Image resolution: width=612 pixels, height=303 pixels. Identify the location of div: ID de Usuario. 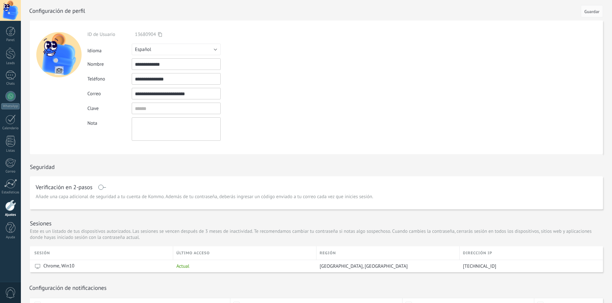
(109, 34).